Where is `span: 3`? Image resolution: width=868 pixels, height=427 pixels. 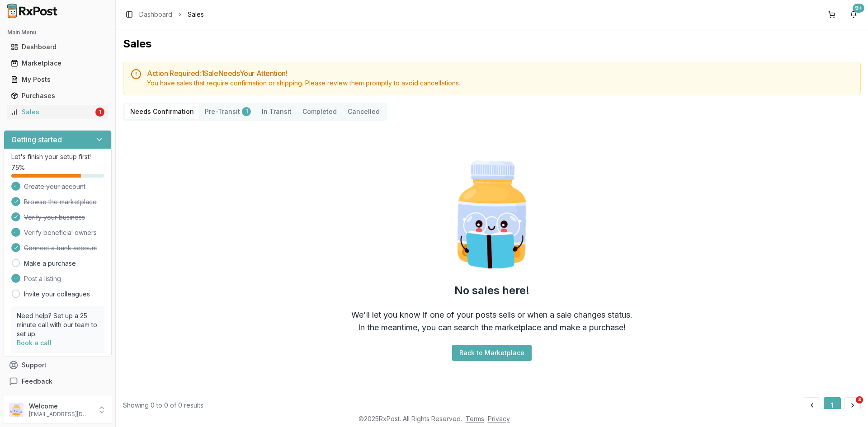 span: 3 is located at coordinates (860, 400).